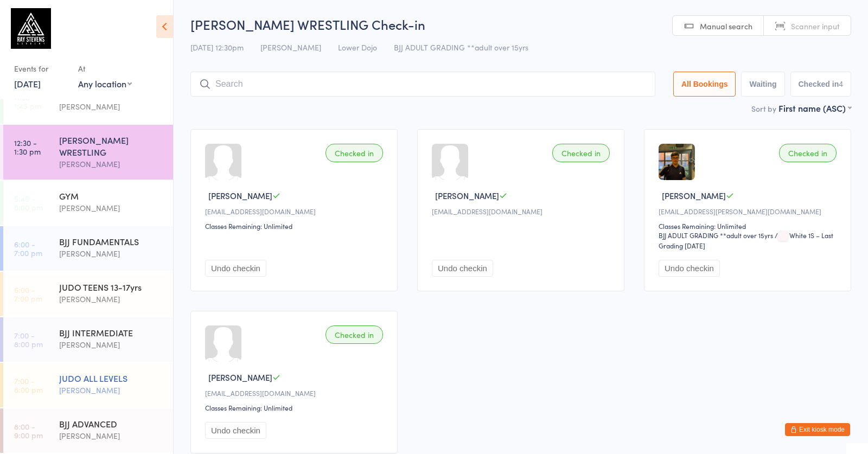 The width and height of the screenshot is (868, 454). What do you see at coordinates (423, 84) in the screenshot?
I see `input: Search` at bounding box center [423, 84].